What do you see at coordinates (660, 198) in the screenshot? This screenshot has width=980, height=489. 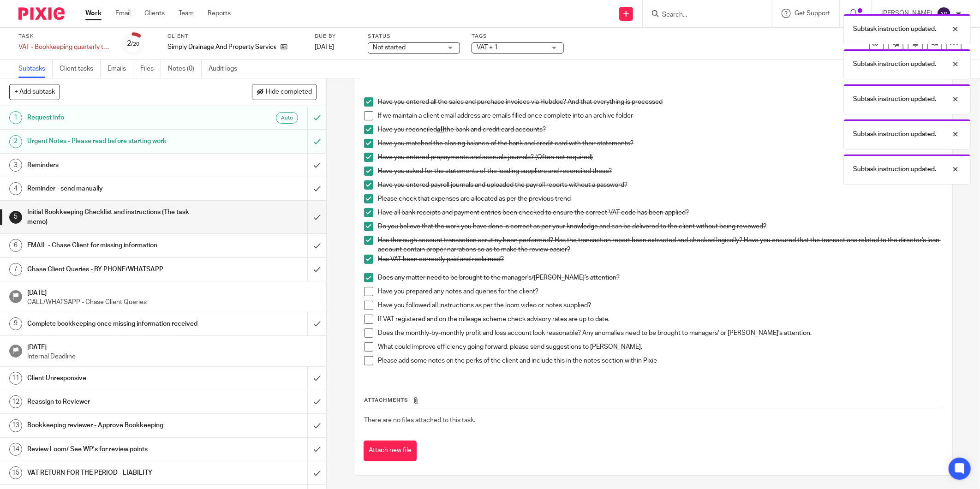 I see `p: Please check that expenses are allocated as per the previous trend` at bounding box center [660, 198].